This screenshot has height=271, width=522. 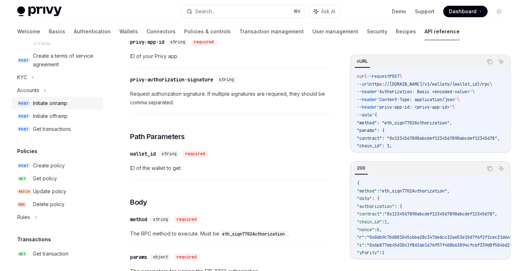 I want to click on span: "yParity", so click(x=368, y=253).